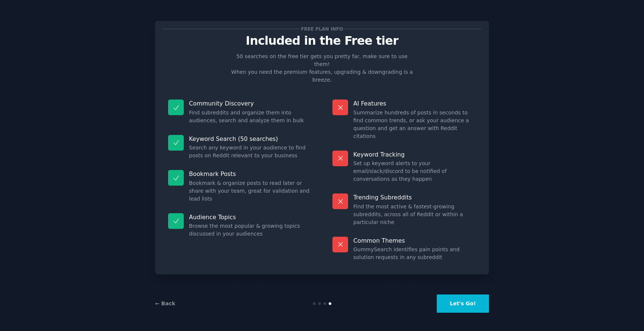 The image size is (644, 331). I want to click on dd: Find subreddits and organize them into audiences, search and analyze them in bulk, so click(250, 117).